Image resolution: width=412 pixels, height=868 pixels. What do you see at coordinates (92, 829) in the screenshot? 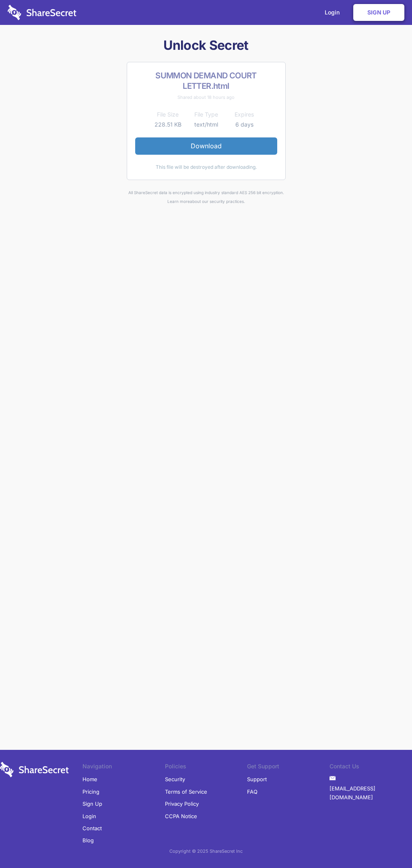
I see `a: Contact` at bounding box center [92, 829].